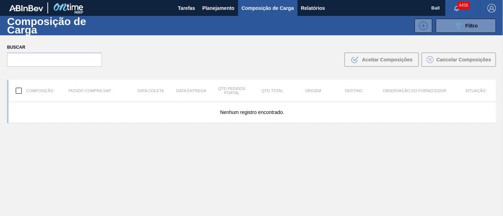  What do you see at coordinates (186, 8) in the screenshot?
I see `span: Tarefas` at bounding box center [186, 8].